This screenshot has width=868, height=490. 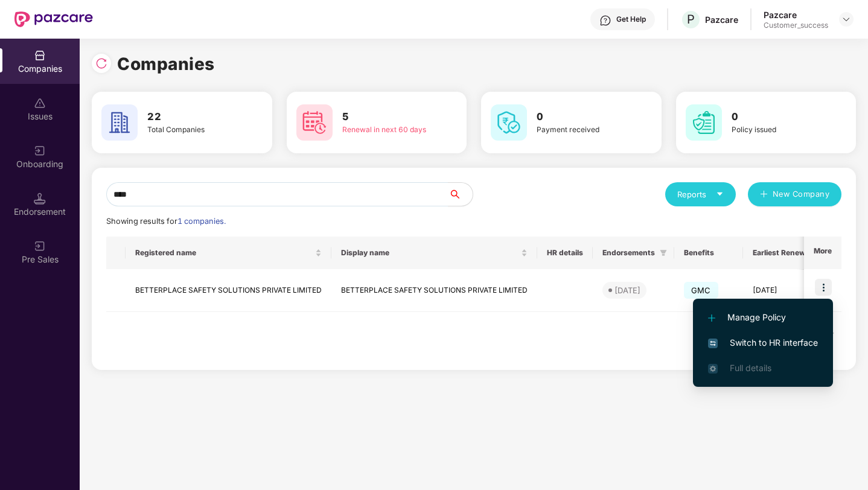 What do you see at coordinates (823, 253) in the screenshot?
I see `th: More` at bounding box center [823, 253].